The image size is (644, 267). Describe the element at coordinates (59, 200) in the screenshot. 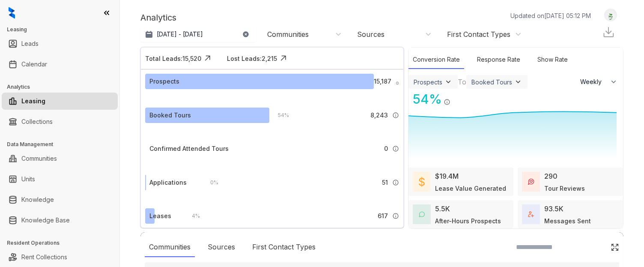

I see `li: Knowledge` at that location.